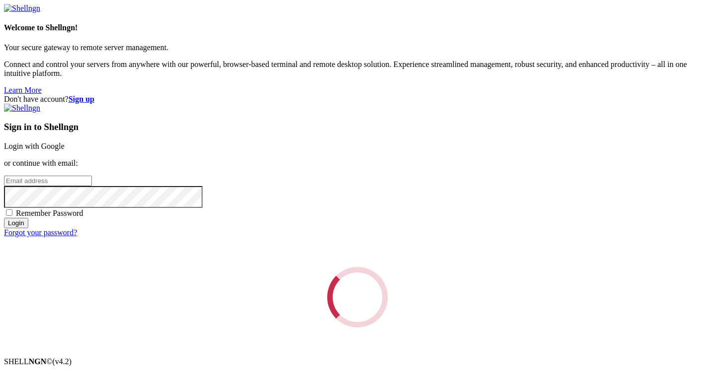 Image resolution: width=715 pixels, height=386 pixels. What do you see at coordinates (48, 181) in the screenshot?
I see `input: Email address` at bounding box center [48, 181].